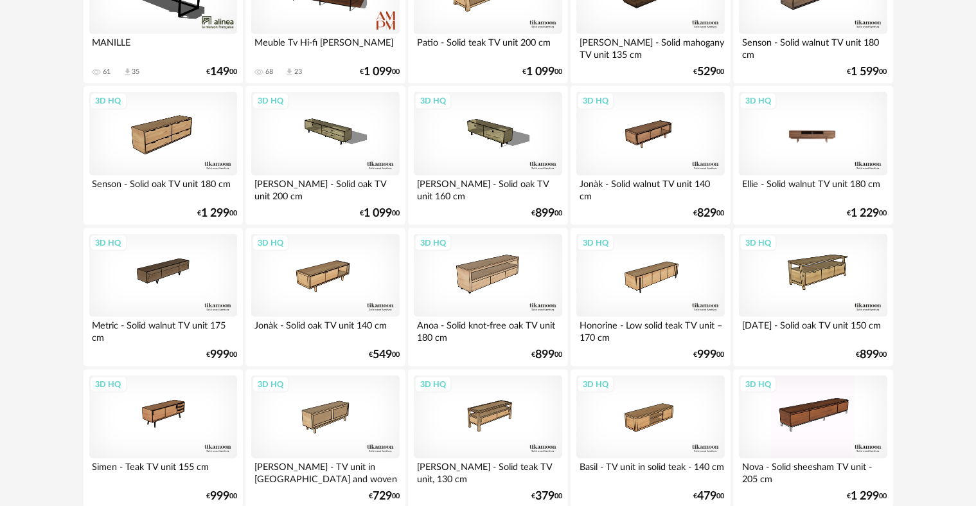 The image size is (976, 506). I want to click on div: Senson - Solid oak TV unit 180 cm, so click(163, 188).